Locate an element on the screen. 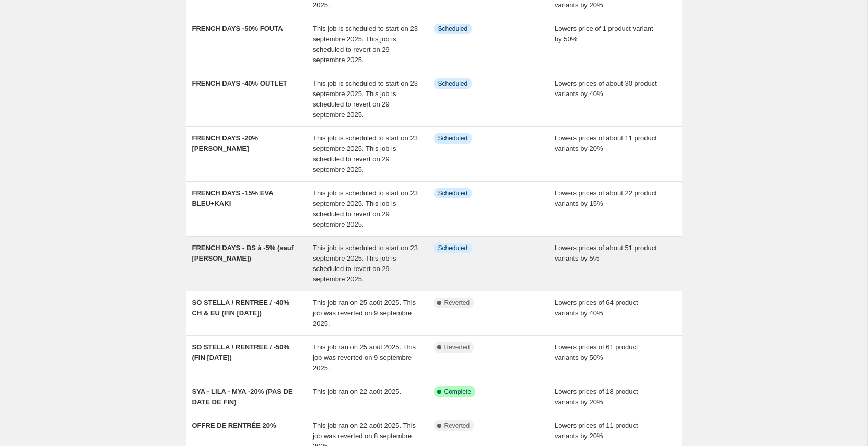  span: Lowers prices of about 22 product variants by 15% is located at coordinates (606, 198).